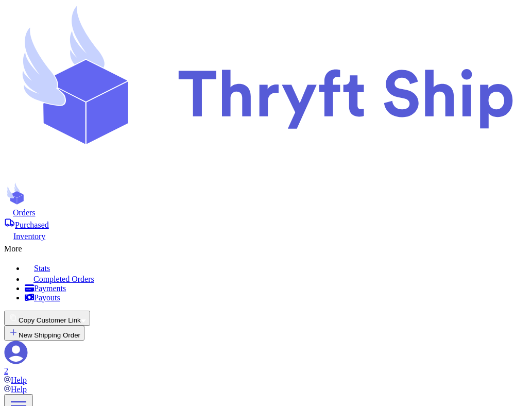 The width and height of the screenshot is (532, 406). What do you see at coordinates (44, 333) in the screenshot?
I see `button: New Shipping Order` at bounding box center [44, 333].